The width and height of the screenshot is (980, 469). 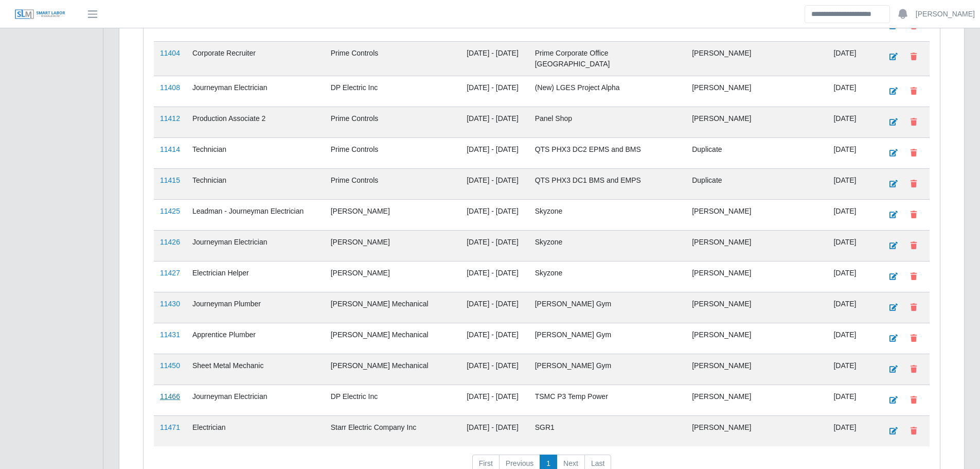 What do you see at coordinates (608, 153) in the screenshot?
I see `td: QTS PHX3 DC2 EPMS and BMS` at bounding box center [608, 153].